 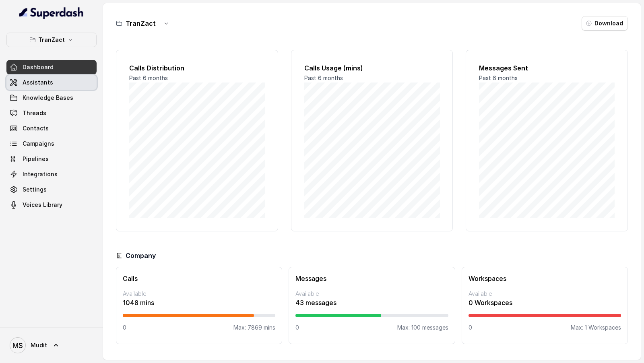 I want to click on h3: Workspaces, so click(x=544, y=278).